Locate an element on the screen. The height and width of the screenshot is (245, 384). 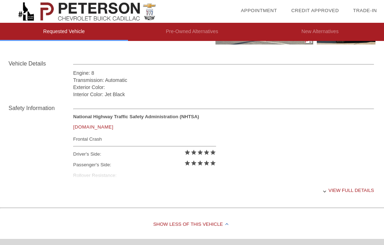
div: Interior Color: Jet Black is located at coordinates (224, 94).